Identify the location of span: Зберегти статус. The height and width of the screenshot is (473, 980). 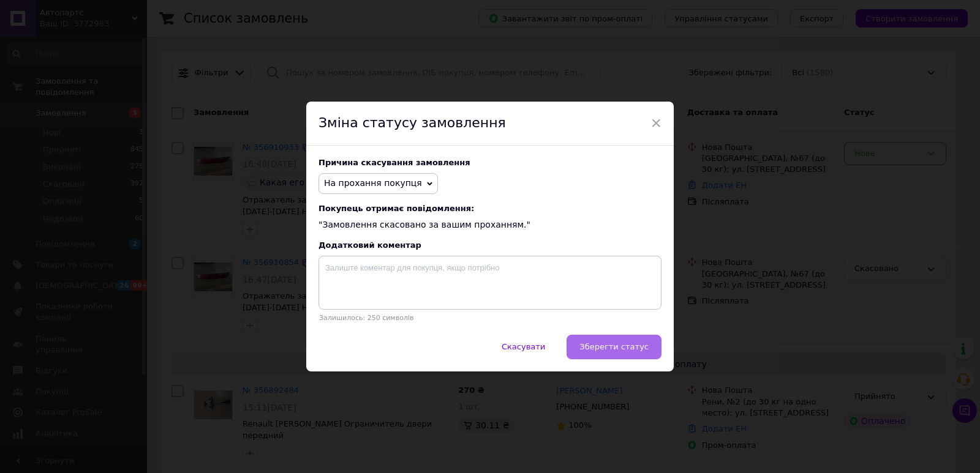
(614, 346).